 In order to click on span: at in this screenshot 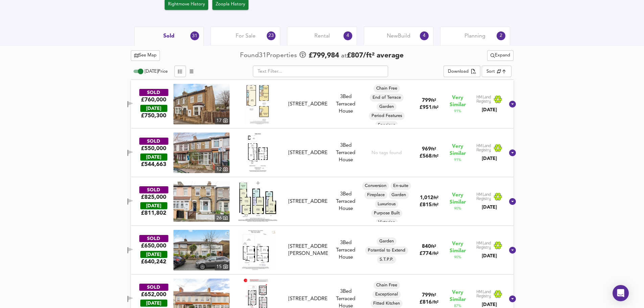, I will do `click(343, 56)`.